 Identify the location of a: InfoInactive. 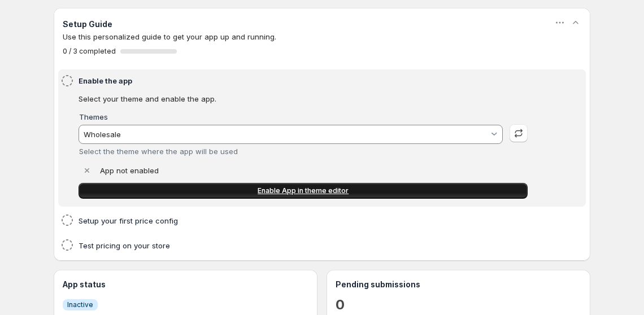
(80, 305).